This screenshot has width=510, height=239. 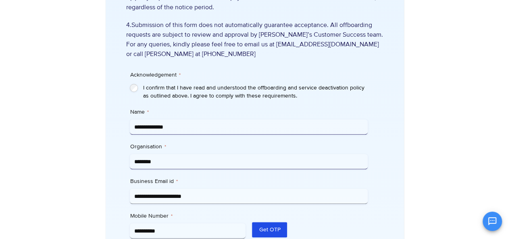 What do you see at coordinates (187, 216) in the screenshot?
I see `label: Mobile Number` at bounding box center [187, 216].